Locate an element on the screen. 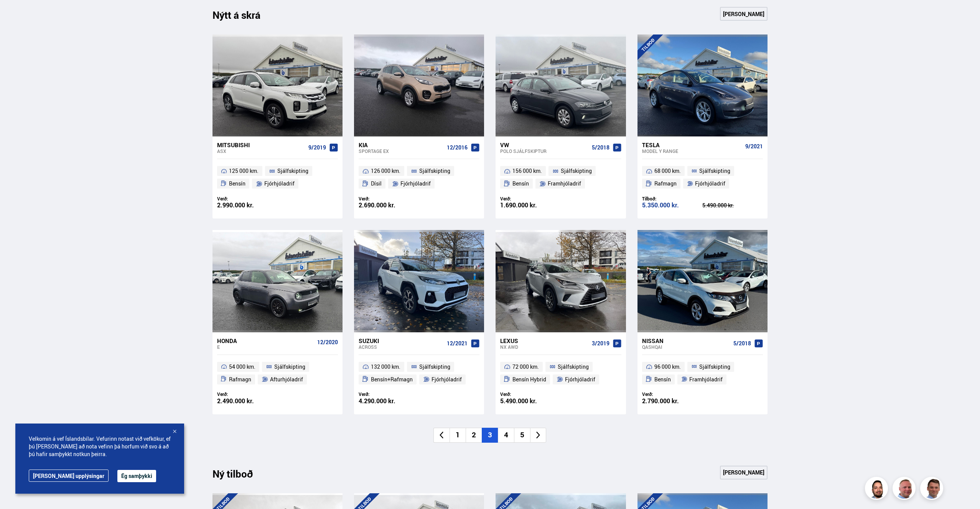  div: 4.290.000 kr. is located at coordinates (389, 401).